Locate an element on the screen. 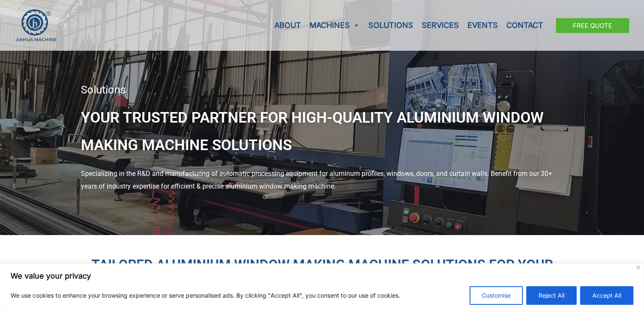 The width and height of the screenshot is (644, 312). a: Free Quote is located at coordinates (592, 25).